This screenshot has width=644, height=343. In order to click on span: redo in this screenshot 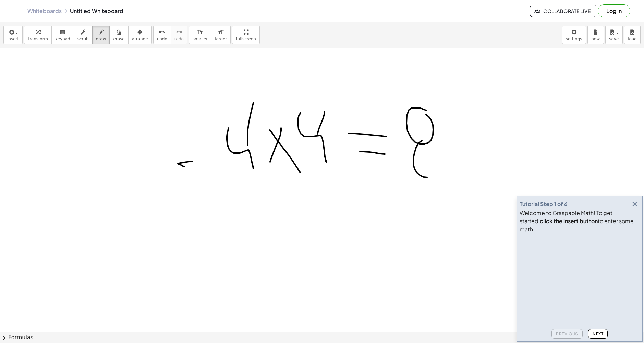, I will do `click(179, 39)`.